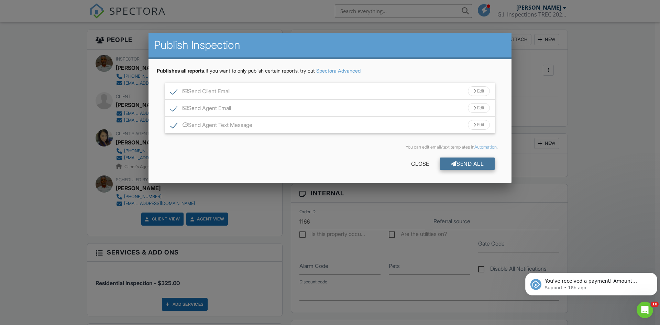  What do you see at coordinates (74, 30) in the screenshot?
I see `p: Message from Support, sent 18h ago` at bounding box center [74, 30].